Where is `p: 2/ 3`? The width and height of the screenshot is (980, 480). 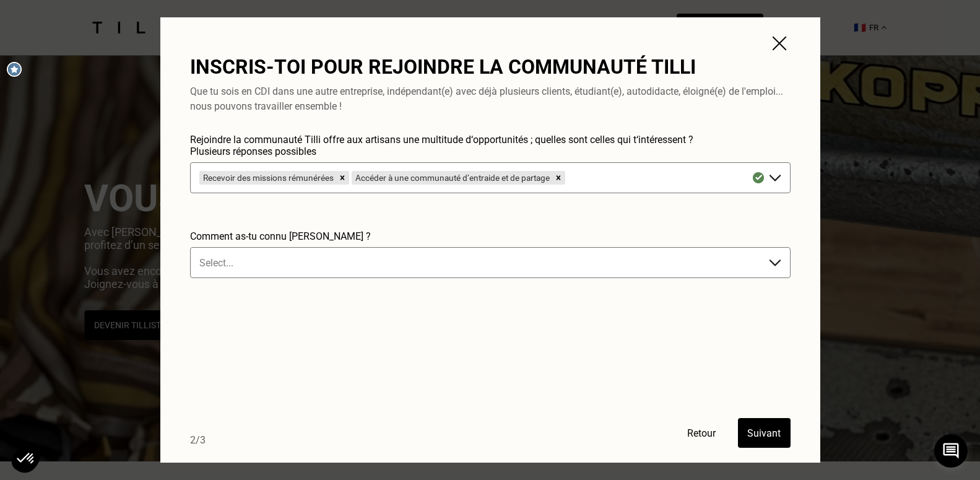 p: 2/ 3 is located at coordinates (197, 441).